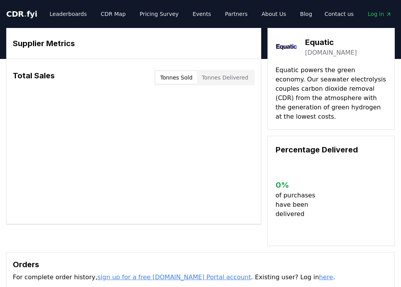 The image size is (401, 287). What do you see at coordinates (159, 14) in the screenshot?
I see `a: Pricing Survey` at bounding box center [159, 14].